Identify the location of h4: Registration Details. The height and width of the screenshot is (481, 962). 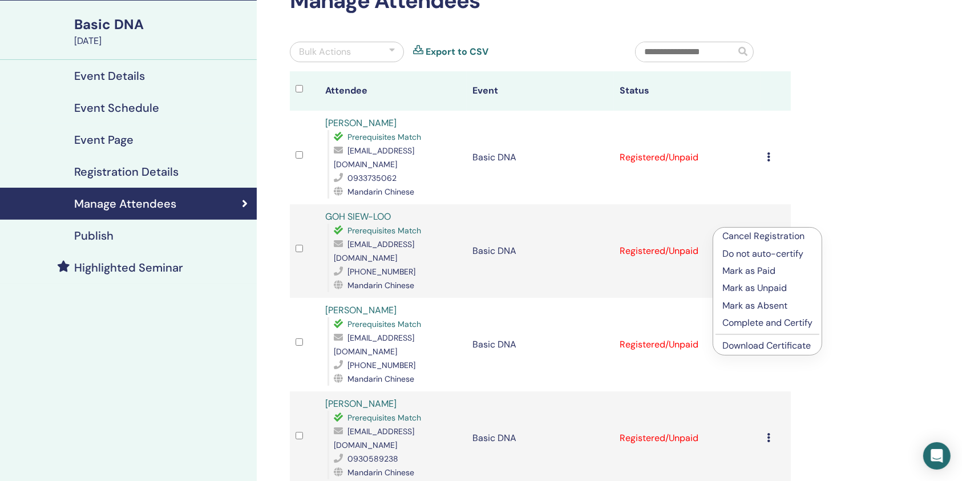
(126, 172).